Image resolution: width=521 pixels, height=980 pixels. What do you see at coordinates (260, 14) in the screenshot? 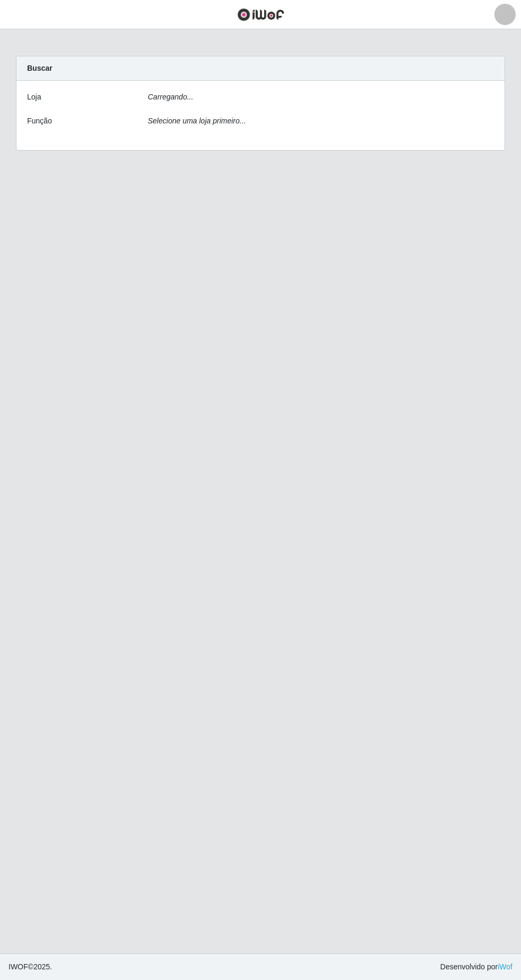
I see `img: CoreUI Logo` at bounding box center [260, 14].